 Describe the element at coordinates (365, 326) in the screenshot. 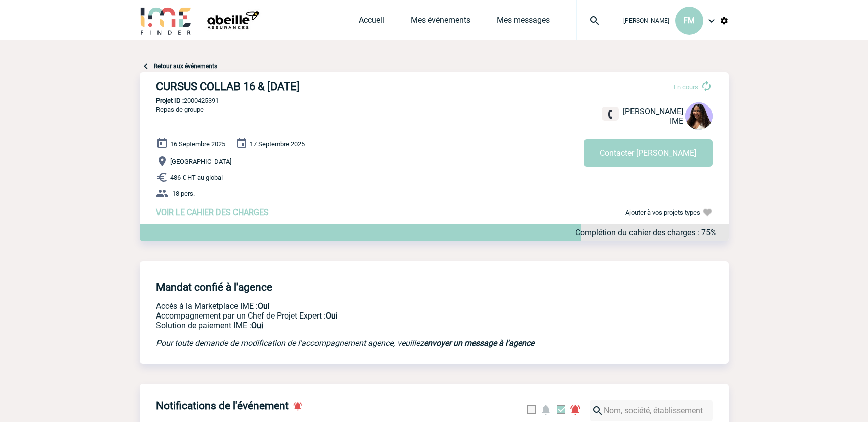

I see `p: Conformité aux process achat client, Prise en charge de la facturation, Mutualisation de plusieur...` at that location.